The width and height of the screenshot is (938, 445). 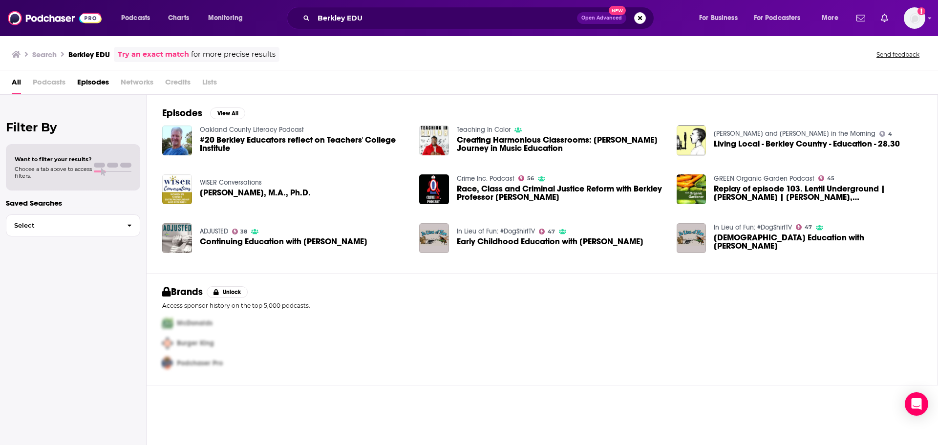 What do you see at coordinates (617, 10) in the screenshot?
I see `span: New` at bounding box center [617, 10].